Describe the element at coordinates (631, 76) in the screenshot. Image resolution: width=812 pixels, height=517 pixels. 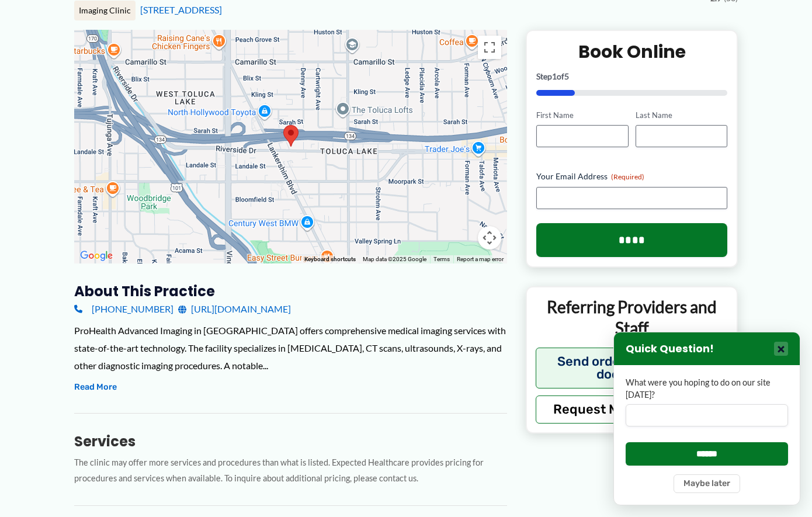
I see `p: Step of` at that location.